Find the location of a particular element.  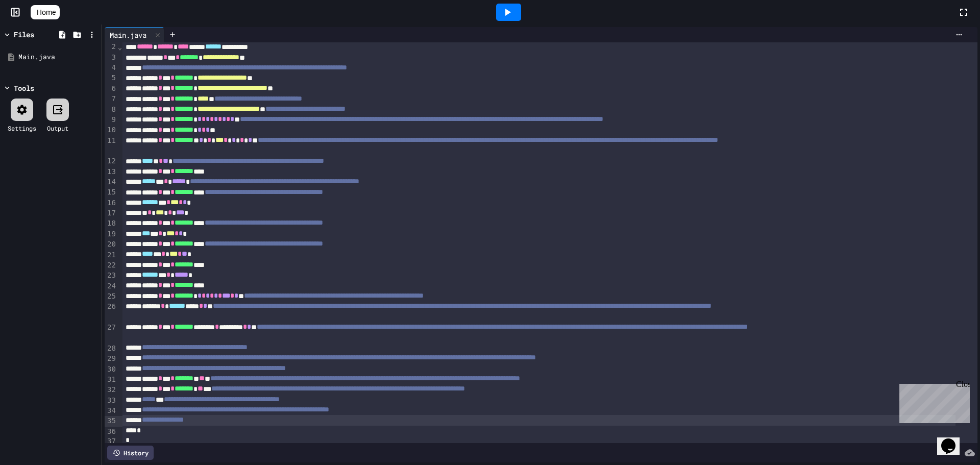

div: 32 is located at coordinates (110, 390).